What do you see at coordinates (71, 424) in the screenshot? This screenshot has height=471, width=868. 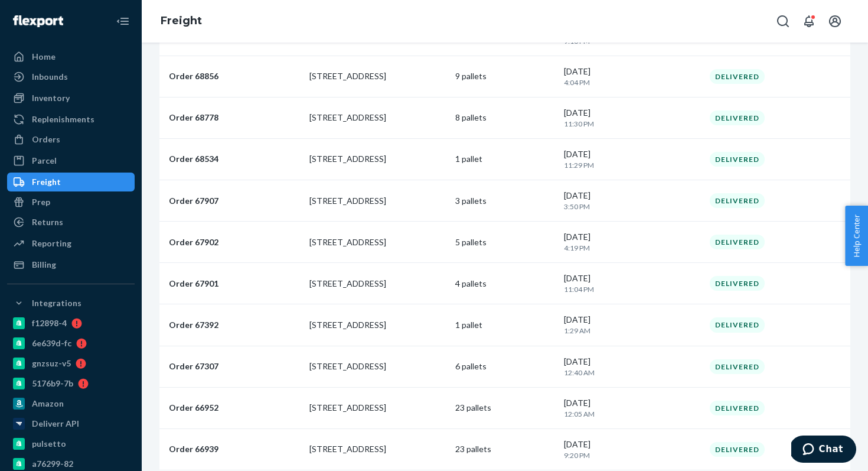 I see `a: Deliverr API` at bounding box center [71, 424].